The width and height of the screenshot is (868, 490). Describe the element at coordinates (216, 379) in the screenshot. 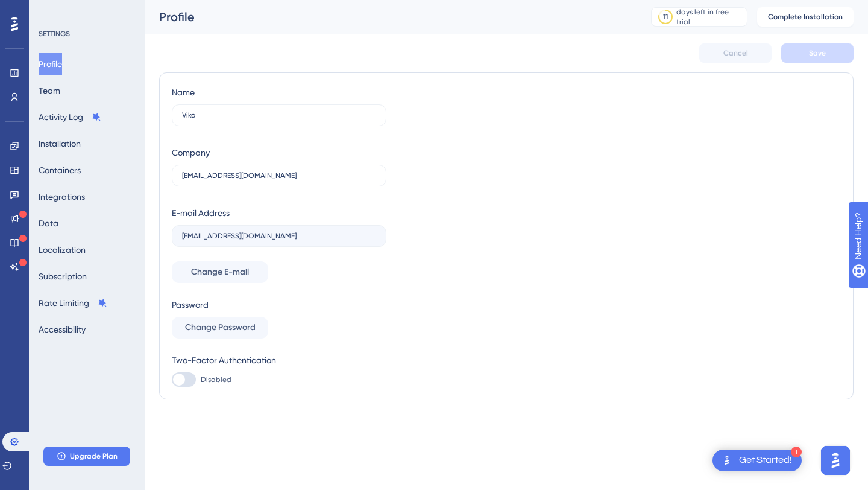

I see `span: Disabled` at that location.